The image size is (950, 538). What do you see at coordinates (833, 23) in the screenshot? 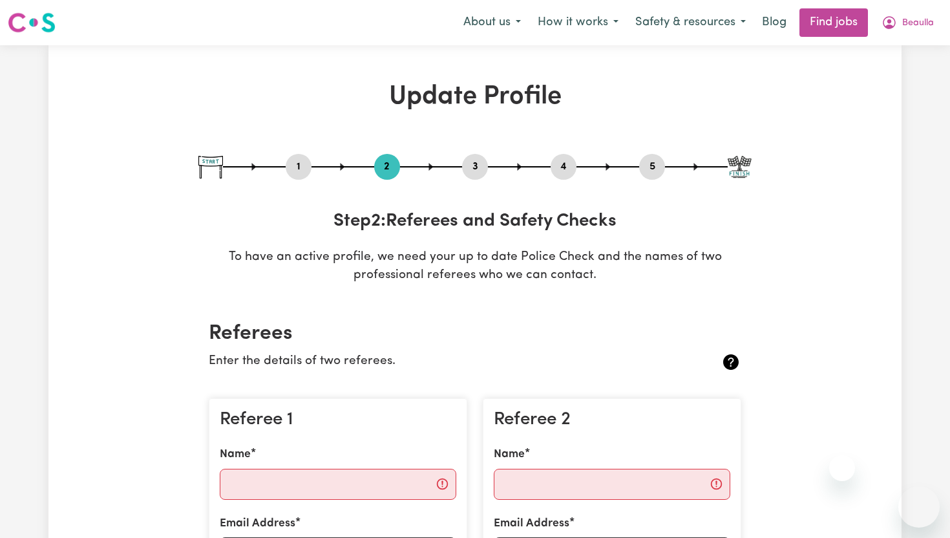
I see `a: Find jobs` at bounding box center [833, 23].